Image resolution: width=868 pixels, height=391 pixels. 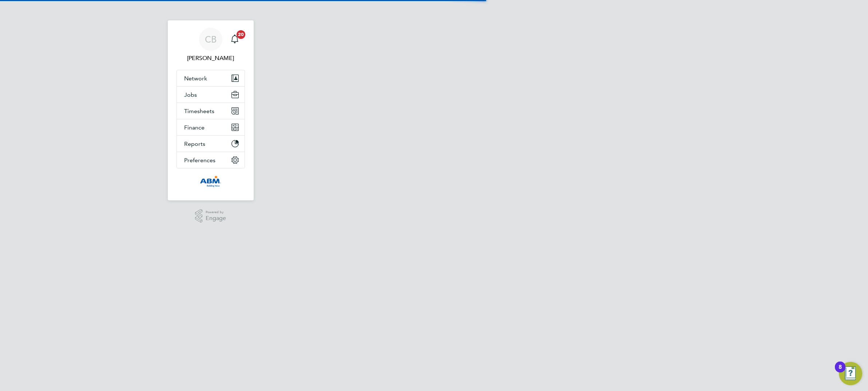 What do you see at coordinates (211, 59) in the screenshot?
I see `span: Craig Bennett` at bounding box center [211, 59].